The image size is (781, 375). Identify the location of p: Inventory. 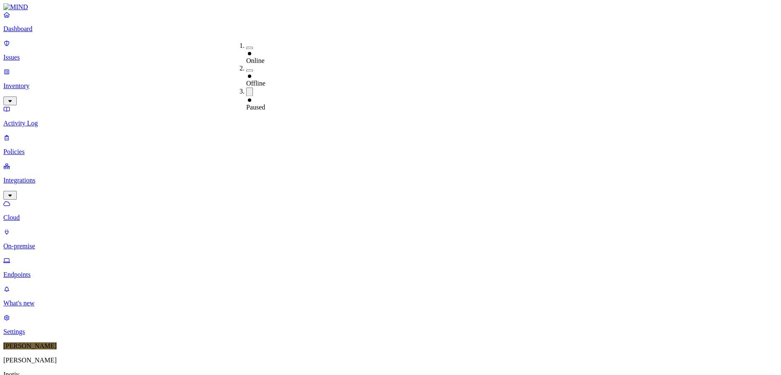
(391, 86).